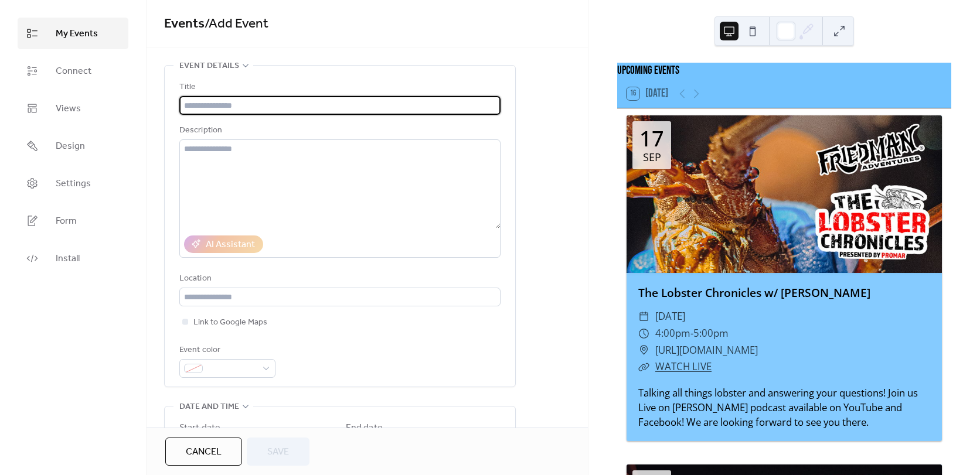 Image resolution: width=980 pixels, height=475 pixels. I want to click on a: WATCH LIVE, so click(683, 366).